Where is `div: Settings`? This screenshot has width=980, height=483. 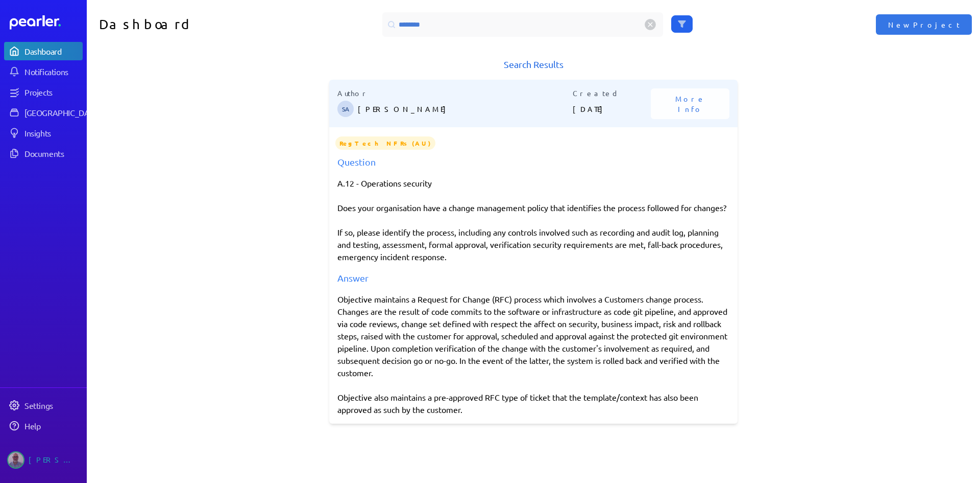
div: Settings is located at coordinates (53, 405).